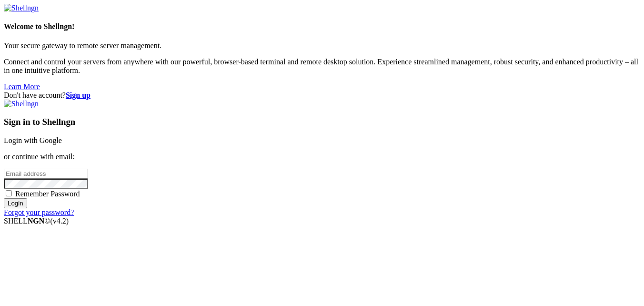  Describe the element at coordinates (33, 140) in the screenshot. I see `a: Login with Google` at that location.